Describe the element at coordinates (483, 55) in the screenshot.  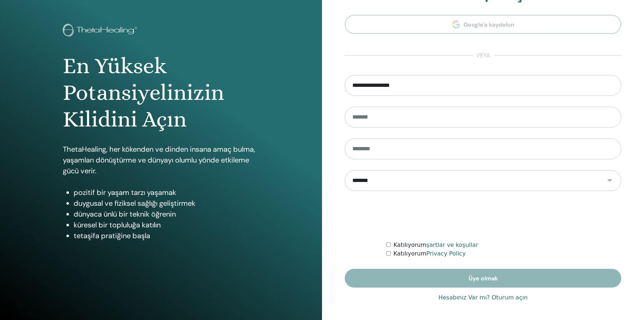
I see `span: veya` at that location.